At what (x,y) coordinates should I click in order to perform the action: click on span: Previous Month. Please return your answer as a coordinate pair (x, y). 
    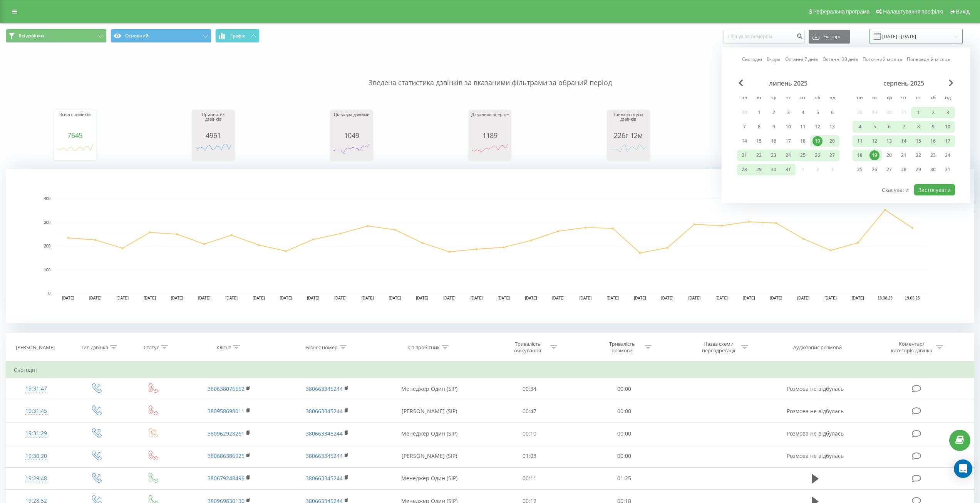
    Looking at the image, I should click on (741, 83).